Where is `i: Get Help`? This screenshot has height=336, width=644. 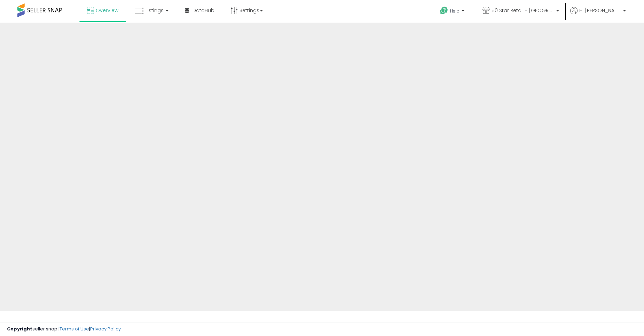 i: Get Help is located at coordinates (444, 11).